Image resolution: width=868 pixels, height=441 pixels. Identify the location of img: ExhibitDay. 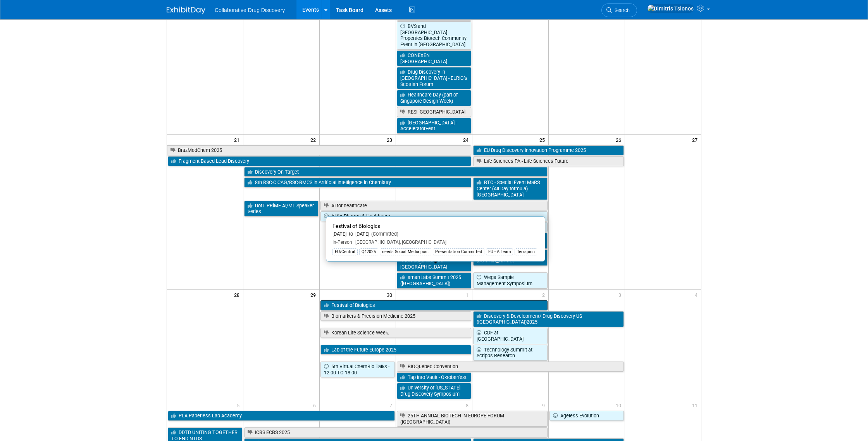
(186, 11).